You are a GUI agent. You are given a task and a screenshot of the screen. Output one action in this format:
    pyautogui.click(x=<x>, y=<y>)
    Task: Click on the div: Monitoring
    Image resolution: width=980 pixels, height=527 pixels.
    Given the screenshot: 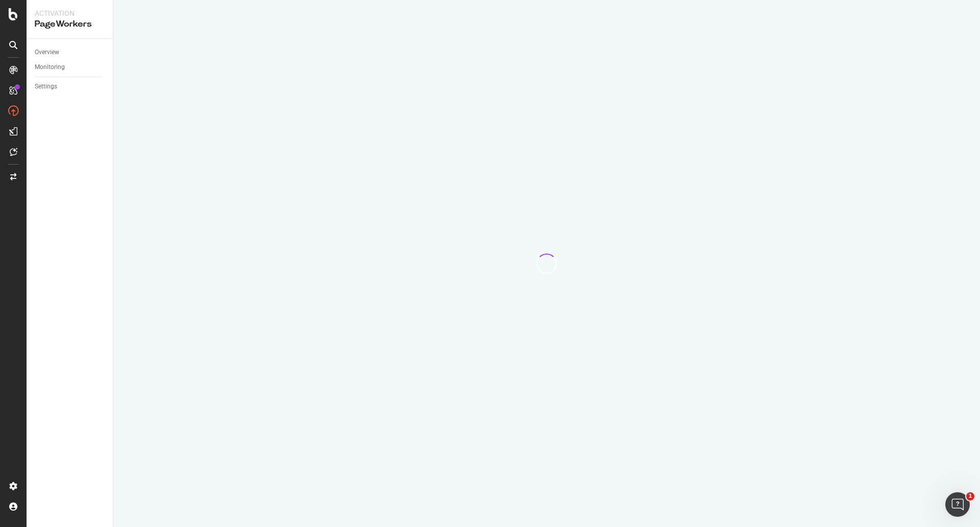 What is the action you would take?
    pyautogui.click(x=50, y=66)
    